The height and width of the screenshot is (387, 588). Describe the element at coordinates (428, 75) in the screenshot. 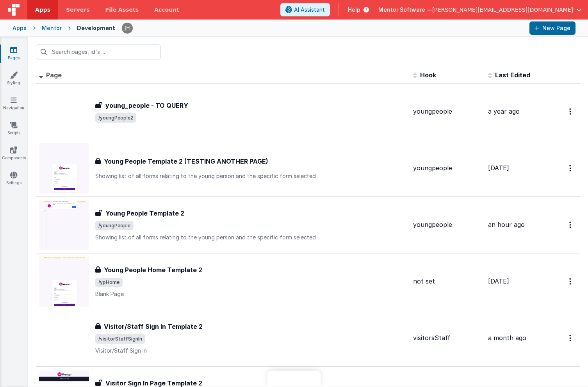

I see `span: Hook` at that location.